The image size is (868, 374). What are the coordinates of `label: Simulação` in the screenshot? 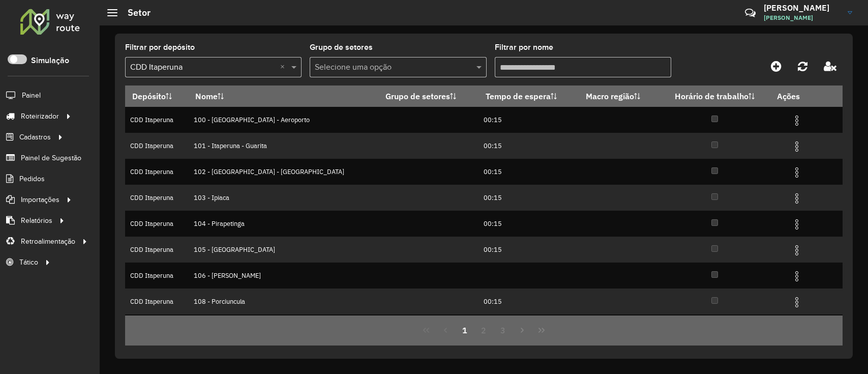 It's located at (50, 61).